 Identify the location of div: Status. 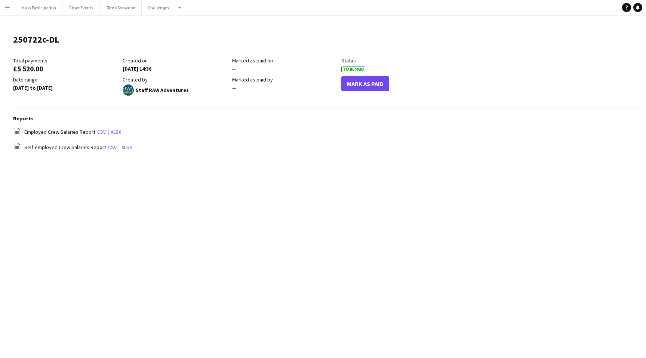
(394, 61).